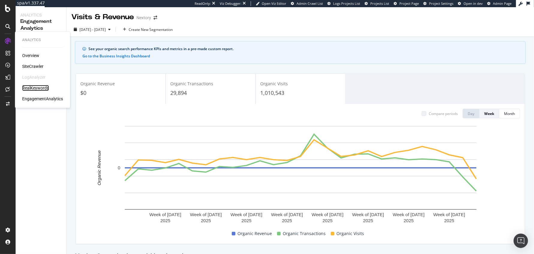  I want to click on a: Admin Page, so click(500, 4).